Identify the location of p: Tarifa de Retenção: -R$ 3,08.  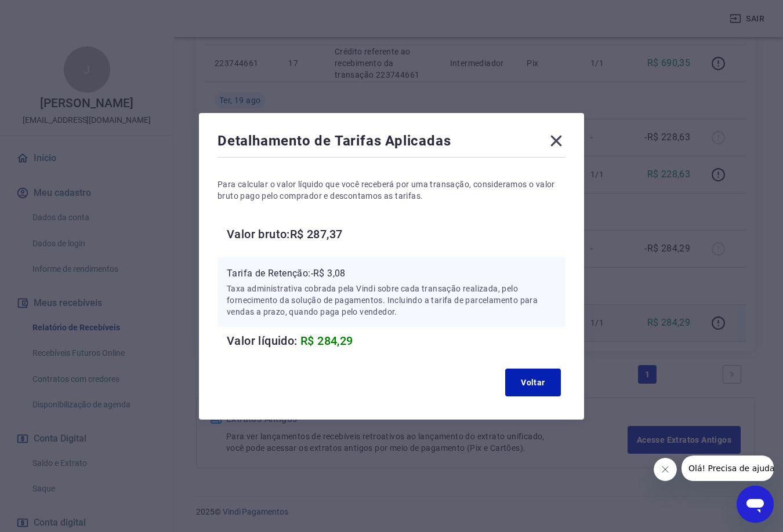
(392, 273).